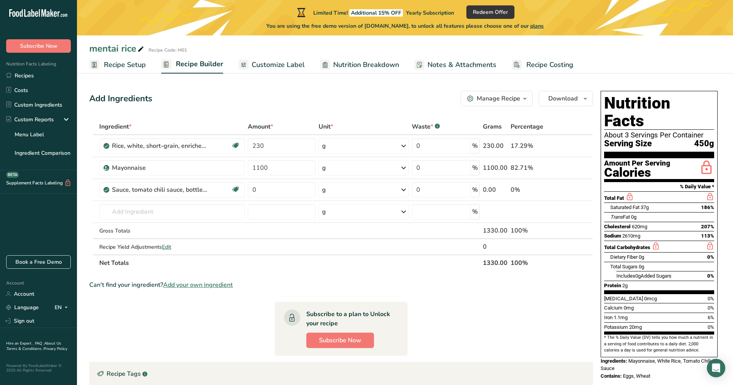  What do you see at coordinates (625, 285) in the screenshot?
I see `span: 2g` at bounding box center [625, 285].